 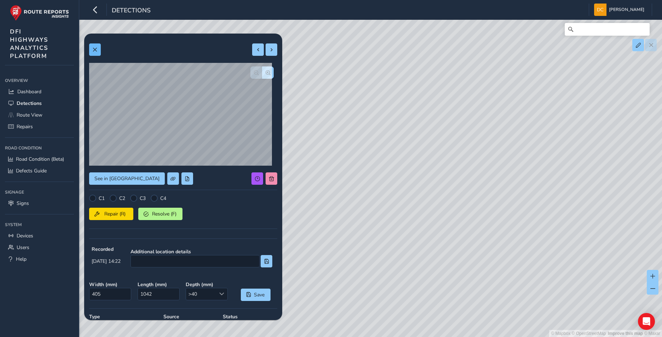 I want to click on strong: Width ( mm ), so click(x=111, y=285).